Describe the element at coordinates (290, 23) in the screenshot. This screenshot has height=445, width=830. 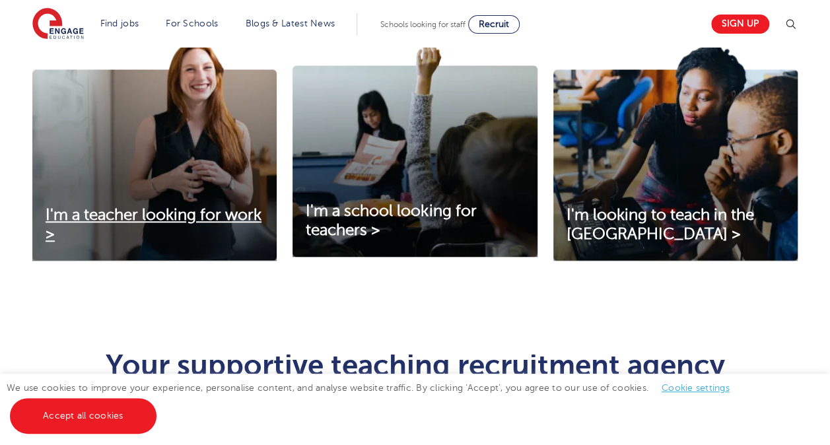
I see `a: Blogs & Latest News` at that location.